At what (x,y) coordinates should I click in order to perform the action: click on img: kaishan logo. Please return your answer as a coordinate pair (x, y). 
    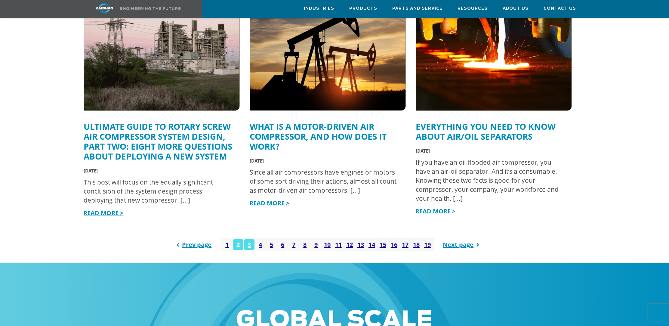
    Looking at the image, I should click on (104, 8).